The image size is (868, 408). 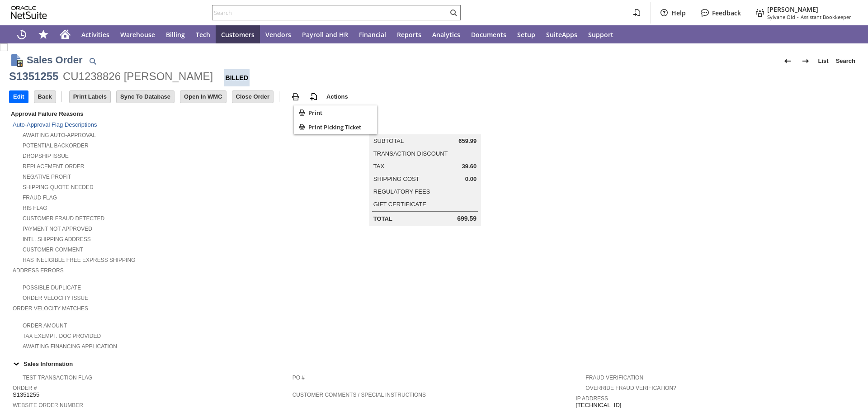 What do you see at coordinates (824, 61) in the screenshot?
I see `a: List` at bounding box center [824, 61].